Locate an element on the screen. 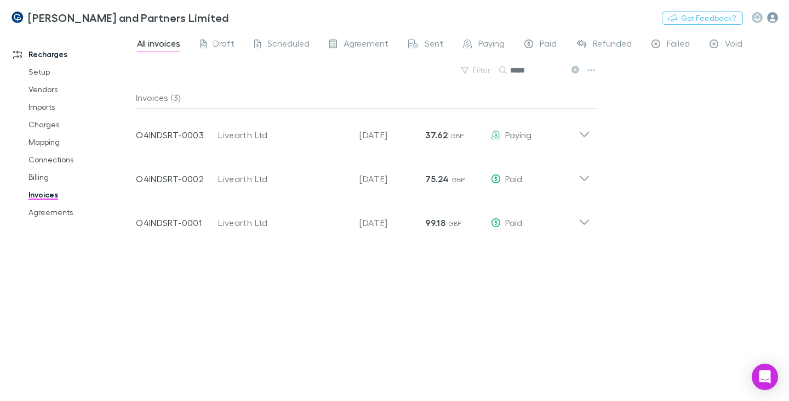 The image size is (789, 401). a: Mapping is located at coordinates (79, 142).